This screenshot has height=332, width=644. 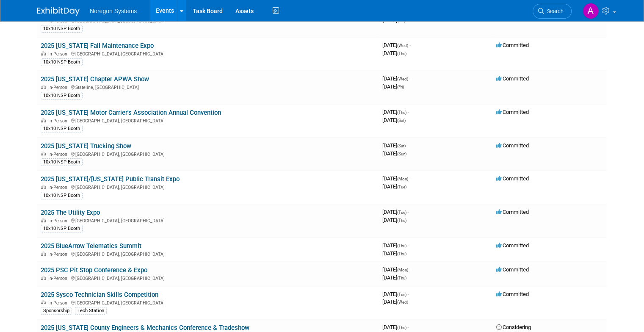 What do you see at coordinates (554, 11) in the screenshot?
I see `span: Search` at bounding box center [554, 11].